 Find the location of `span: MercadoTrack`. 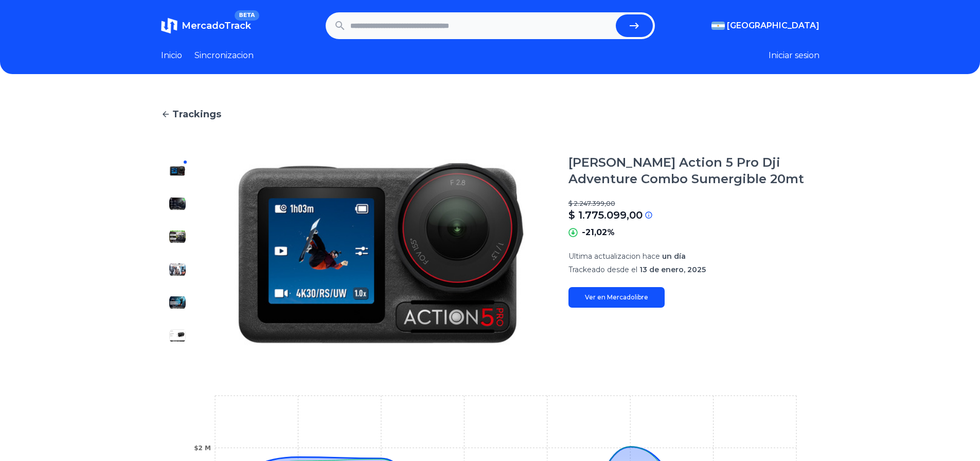

span: MercadoTrack is located at coordinates (216, 26).